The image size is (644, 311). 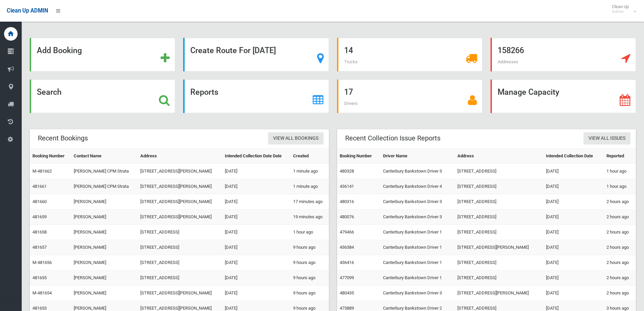 I want to click on span: Addresses, so click(x=508, y=62).